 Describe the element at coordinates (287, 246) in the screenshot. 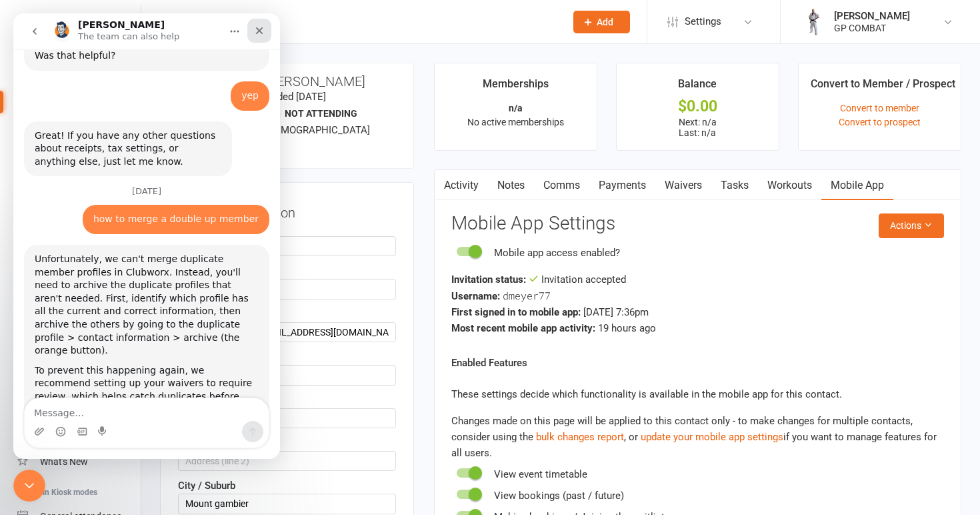

I see `input: First Name` at that location.